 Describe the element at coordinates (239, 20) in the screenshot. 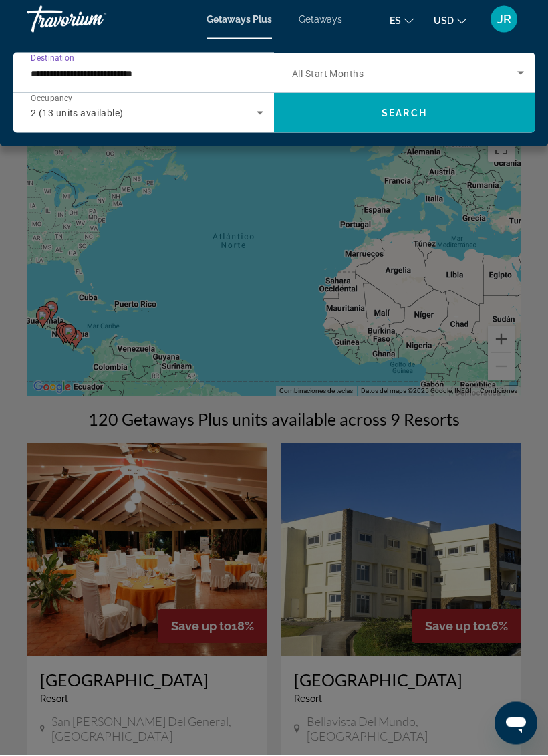

I see `a: Getaways Plus` at that location.